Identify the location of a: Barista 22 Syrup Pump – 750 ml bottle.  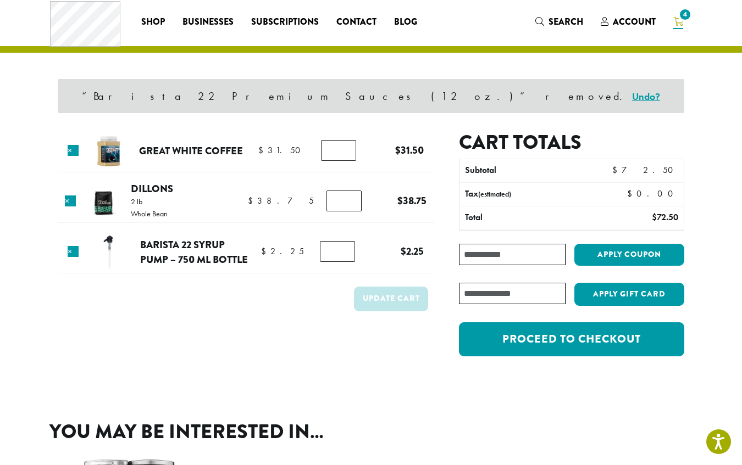
(194, 252).